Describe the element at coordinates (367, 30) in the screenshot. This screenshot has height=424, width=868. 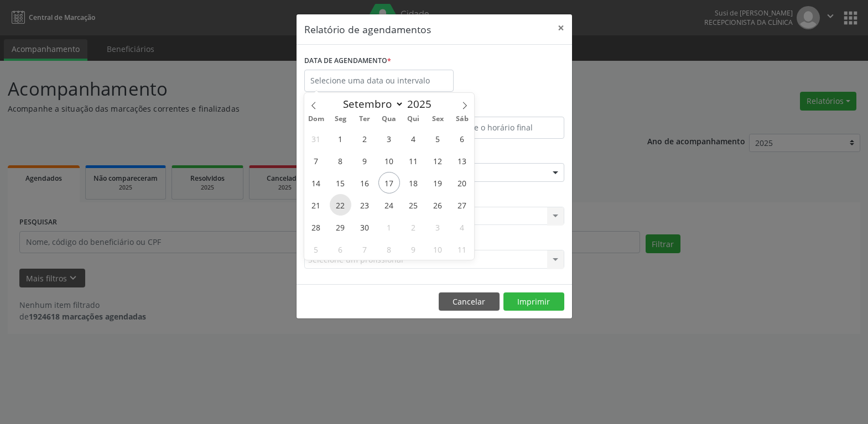
I see `h5: Relatório de agendamentos` at that location.